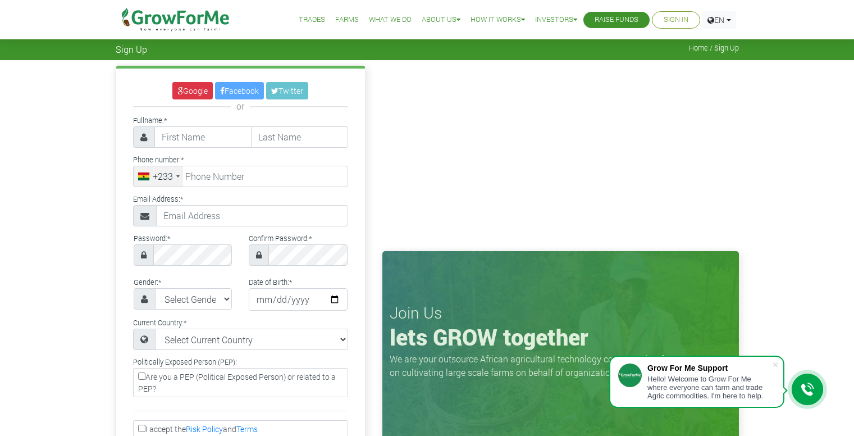  Describe the element at coordinates (163, 176) in the screenshot. I see `div: +233` at that location.